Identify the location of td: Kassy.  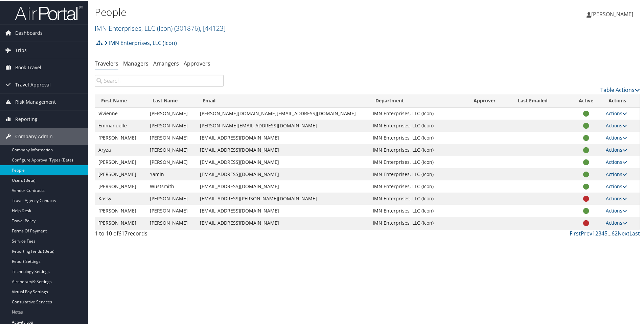
(121, 198).